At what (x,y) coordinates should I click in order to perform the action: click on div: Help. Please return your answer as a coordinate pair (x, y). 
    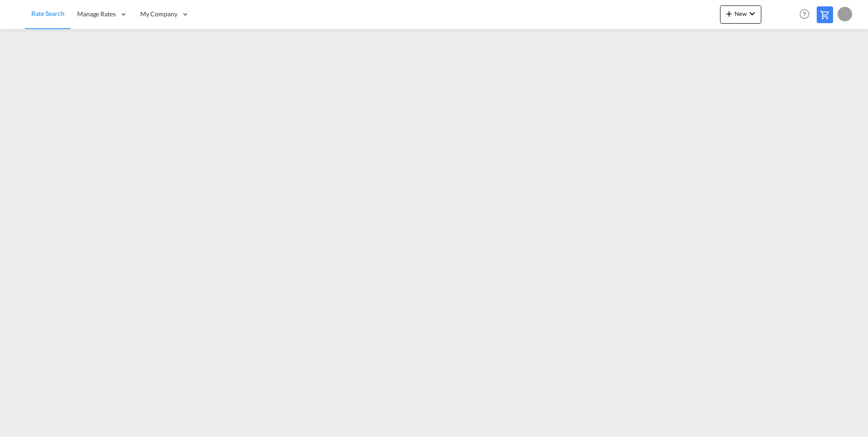
    Looking at the image, I should click on (807, 15).